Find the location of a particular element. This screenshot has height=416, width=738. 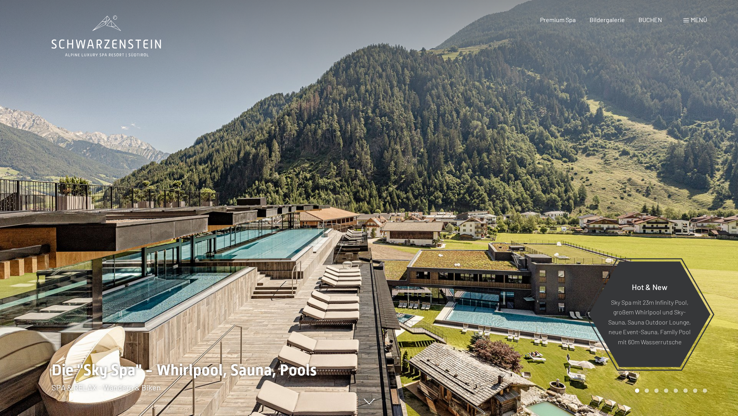

div: Carousel Page 4 is located at coordinates (666, 390).